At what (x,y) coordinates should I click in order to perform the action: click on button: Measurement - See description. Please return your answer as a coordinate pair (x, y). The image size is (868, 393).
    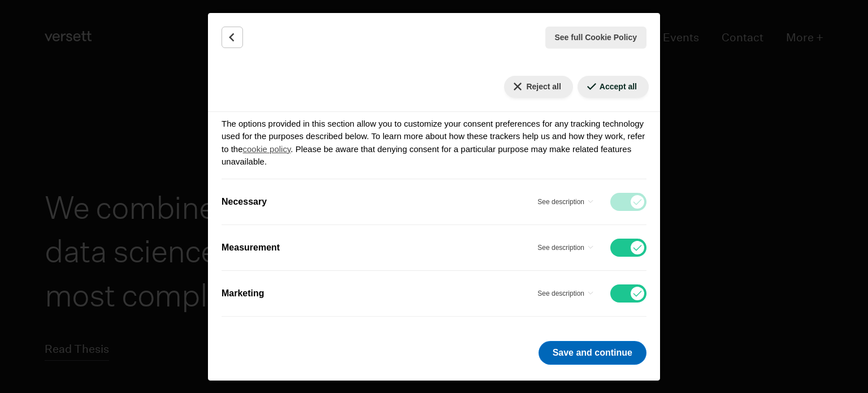
    Looking at the image, I should click on (567, 247).